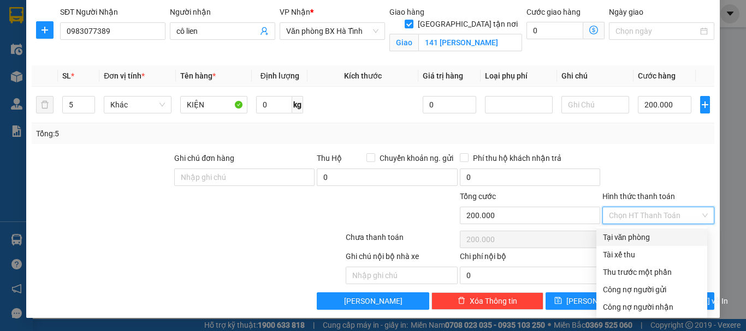  Describe the element at coordinates (651, 238) in the screenshot. I see `div: Tại văn phòng` at that location.